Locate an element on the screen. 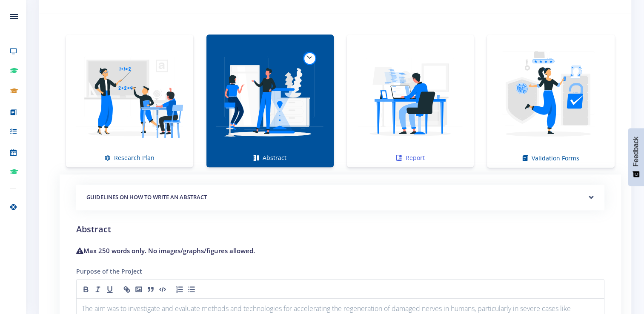  a: Validation Forms is located at coordinates (550, 101).